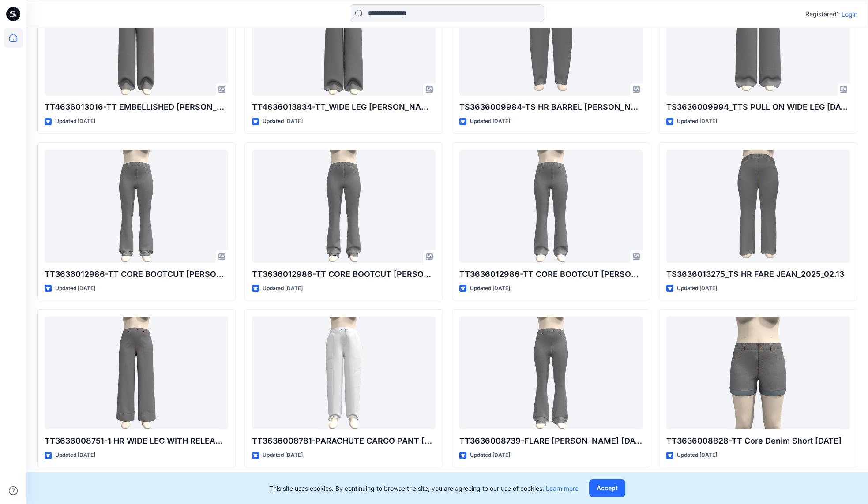  I want to click on a: TS3636013275_TS HR FARE JEAN_2025_02.13, so click(758, 207).